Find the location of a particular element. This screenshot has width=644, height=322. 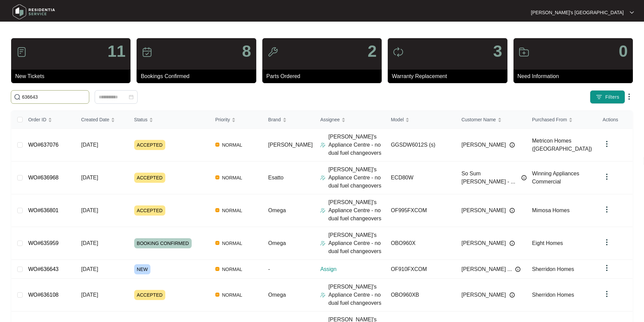

a: WO#637076 is located at coordinates (43, 145).